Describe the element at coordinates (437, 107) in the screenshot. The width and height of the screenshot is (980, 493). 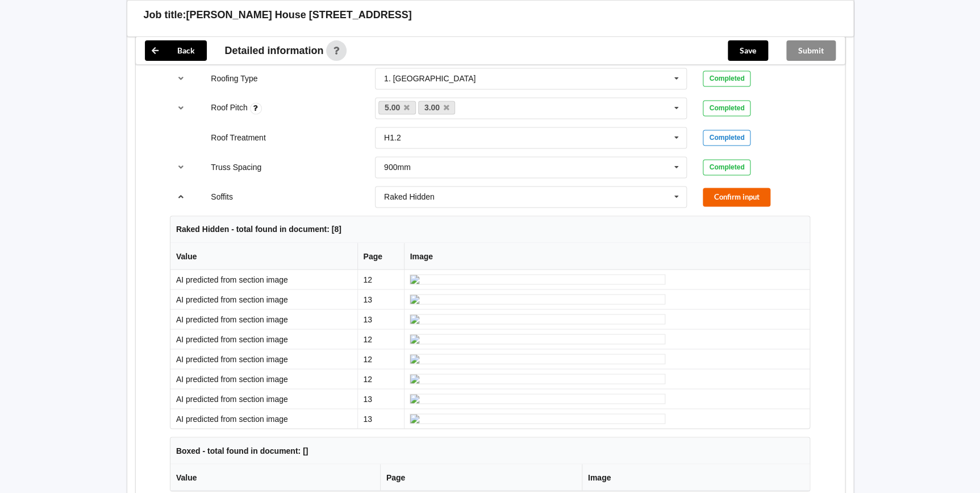
I see `a: 3.00` at that location.